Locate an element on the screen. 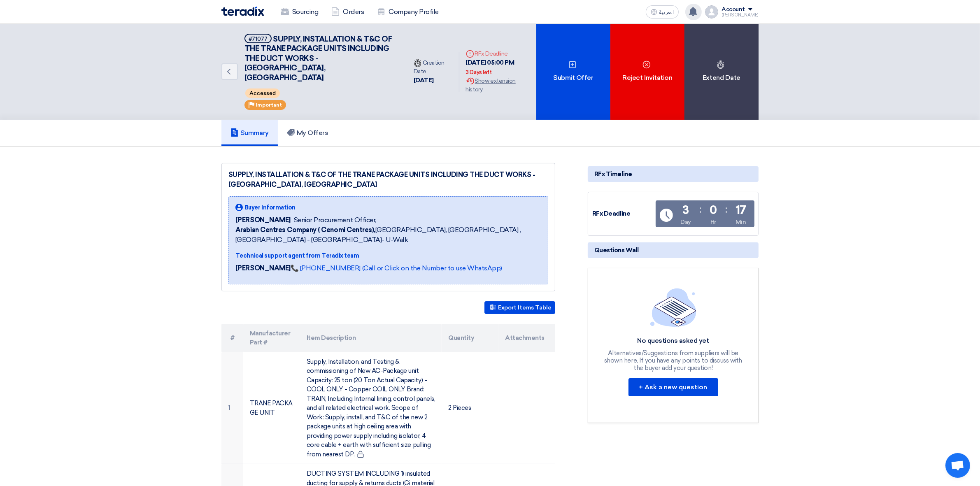 Image resolution: width=980 pixels, height=486 pixels. div: Alternatives/Suggestions from suppliers will be shown here, If you have any points to discuss wit... is located at coordinates (674, 361).